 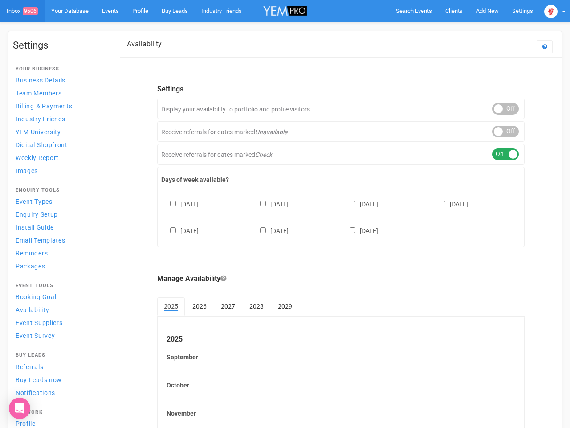 I want to click on a: 2026, so click(x=200, y=306).